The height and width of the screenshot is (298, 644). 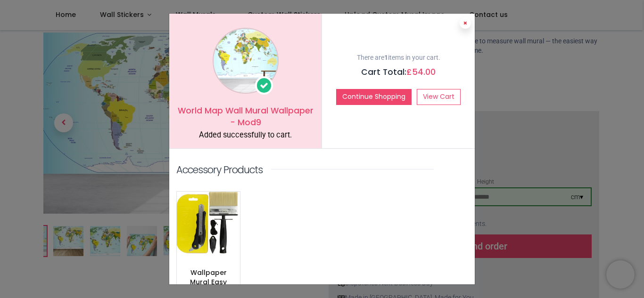 I want to click on button: Continue Shopping, so click(x=374, y=97).